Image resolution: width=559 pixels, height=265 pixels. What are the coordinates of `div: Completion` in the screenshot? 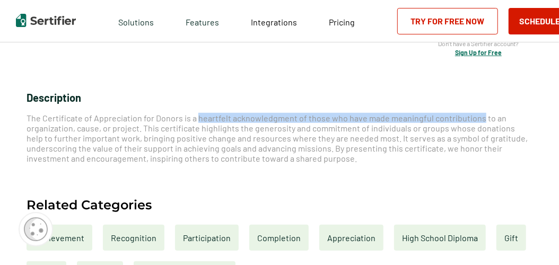 It's located at (279, 238).